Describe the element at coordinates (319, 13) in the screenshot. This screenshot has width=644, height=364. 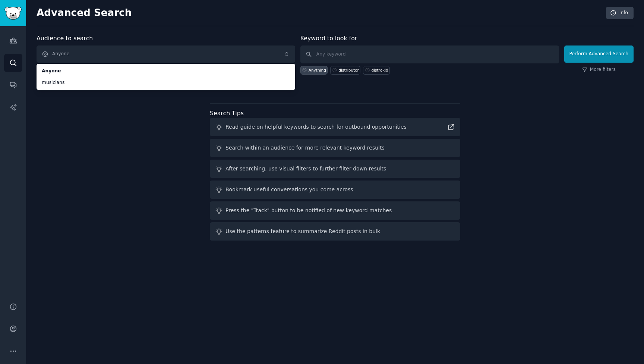
I see `h2: Advanced Search` at that location.